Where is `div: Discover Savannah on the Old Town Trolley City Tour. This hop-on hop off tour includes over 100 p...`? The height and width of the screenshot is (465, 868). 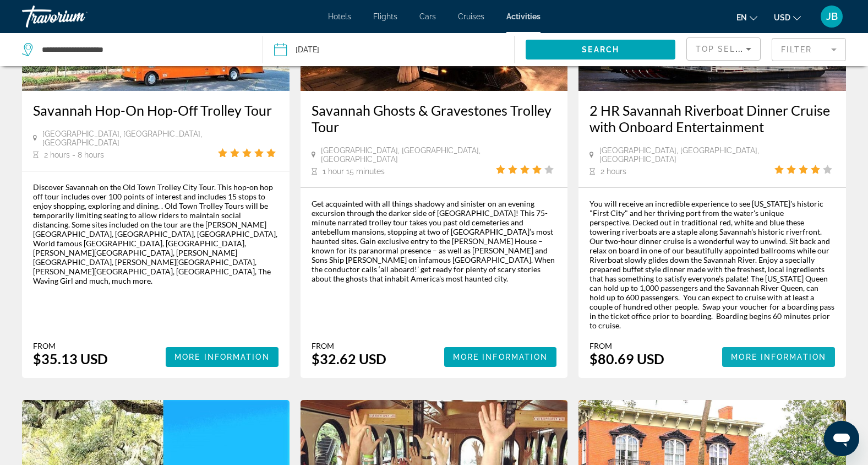
div: Discover Savannah on the Old Town Trolley City Tour. This hop-on hop off tour includes over 100 p... is located at coordinates (156, 234).